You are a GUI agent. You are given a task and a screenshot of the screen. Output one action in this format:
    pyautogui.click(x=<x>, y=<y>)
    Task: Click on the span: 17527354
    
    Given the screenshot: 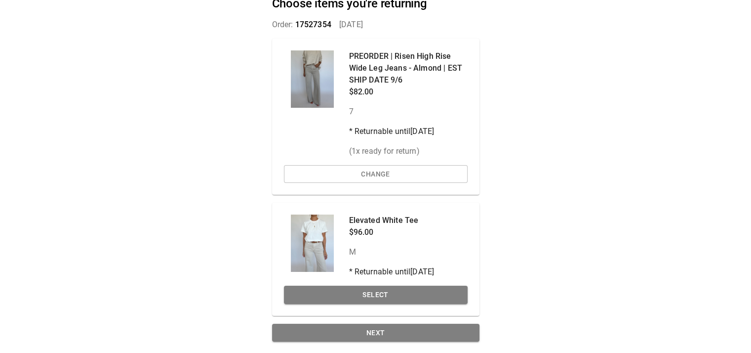 What is the action you would take?
    pyautogui.click(x=313, y=24)
    